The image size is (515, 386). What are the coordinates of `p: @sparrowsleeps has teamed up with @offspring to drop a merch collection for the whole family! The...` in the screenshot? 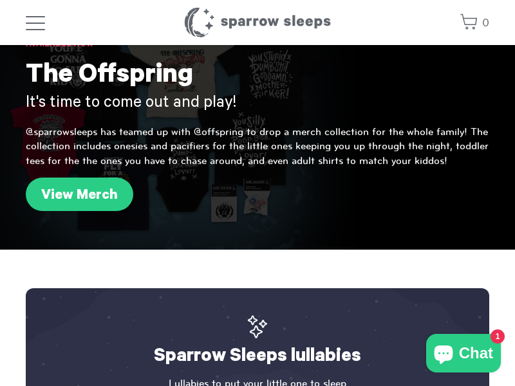 It's located at (258, 146).